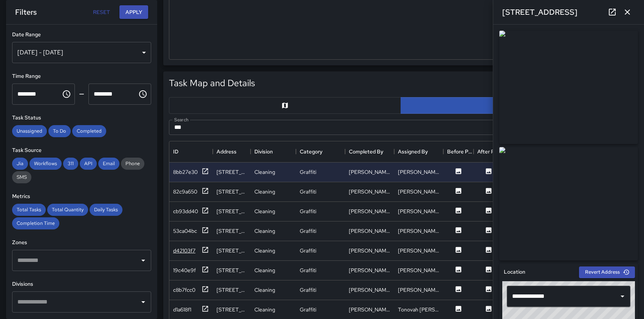 This screenshot has width=644, height=319. I want to click on div: Completed, so click(89, 131).